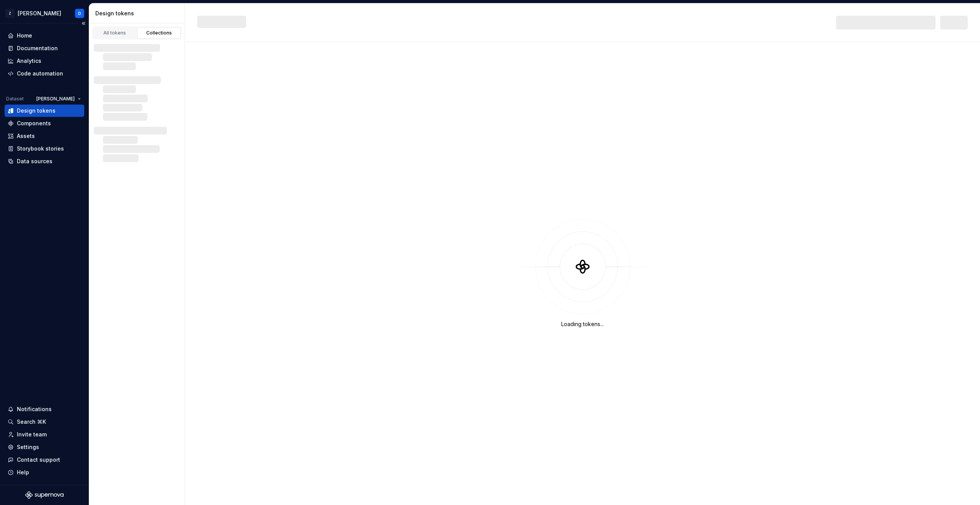 The height and width of the screenshot is (505, 980). I want to click on div: Help, so click(23, 472).